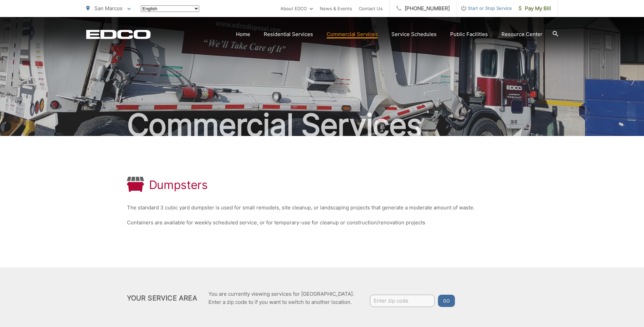 The height and width of the screenshot is (327, 644). I want to click on span: Pay My Bill, so click(535, 9).